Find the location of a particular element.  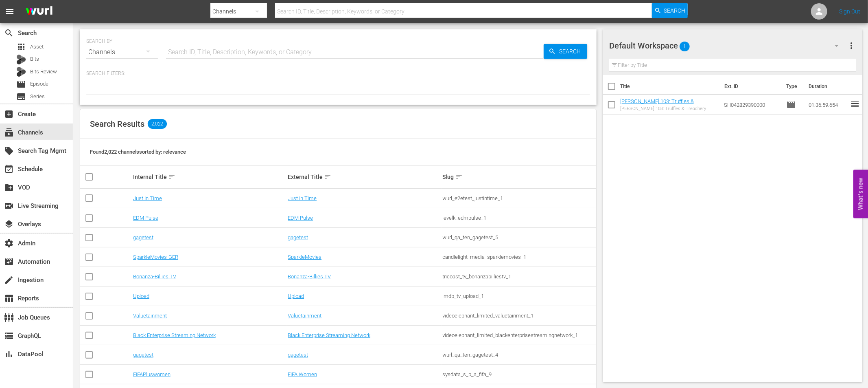

div: External Title is located at coordinates (364, 177).